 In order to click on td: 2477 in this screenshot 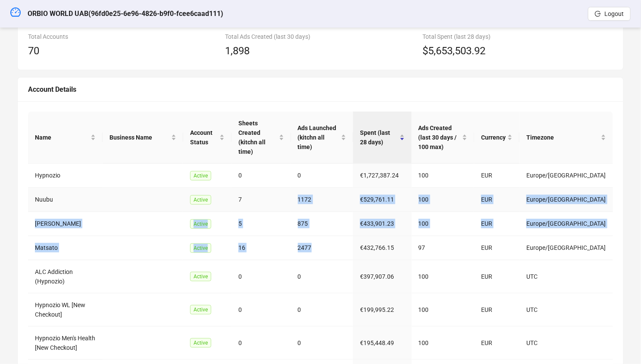, I will do `click(322, 248)`.